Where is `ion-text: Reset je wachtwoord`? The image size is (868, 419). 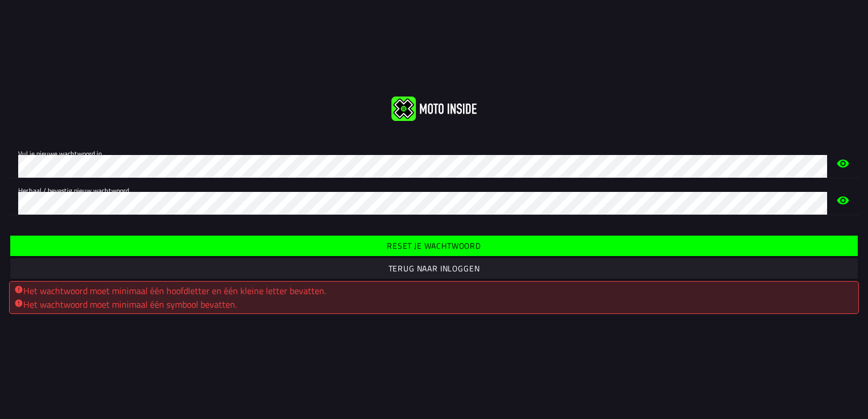 ion-text: Reset je wachtwoord is located at coordinates (434, 246).